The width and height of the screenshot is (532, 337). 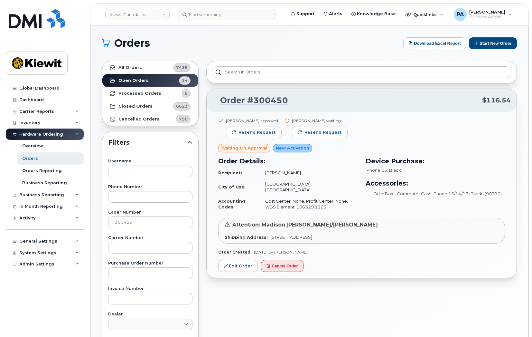 What do you see at coordinates (150, 93) in the screenshot?
I see `a: Processed Orders8` at bounding box center [150, 93].